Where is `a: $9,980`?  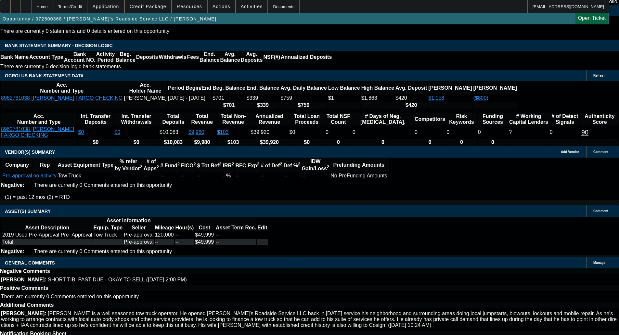 a: $9,980 is located at coordinates (196, 132).